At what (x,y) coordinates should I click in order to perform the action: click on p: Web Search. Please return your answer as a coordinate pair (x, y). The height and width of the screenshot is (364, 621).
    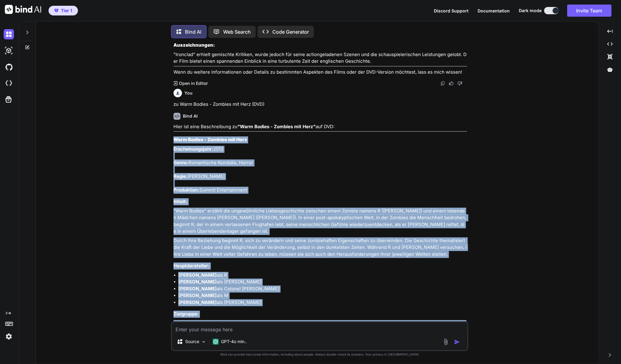
    Looking at the image, I should click on (237, 32).